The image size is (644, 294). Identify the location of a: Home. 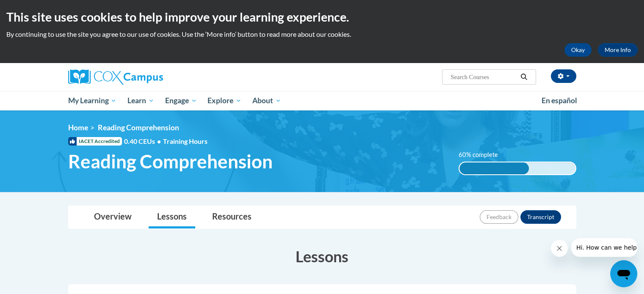
(78, 127).